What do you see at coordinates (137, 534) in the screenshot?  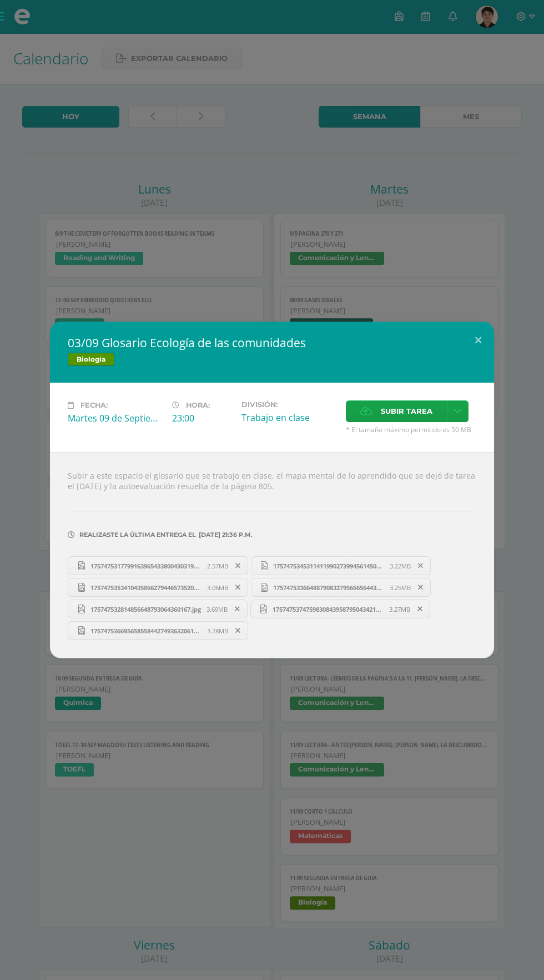 I see `span: Realizaste la última entrega el` at bounding box center [137, 534].